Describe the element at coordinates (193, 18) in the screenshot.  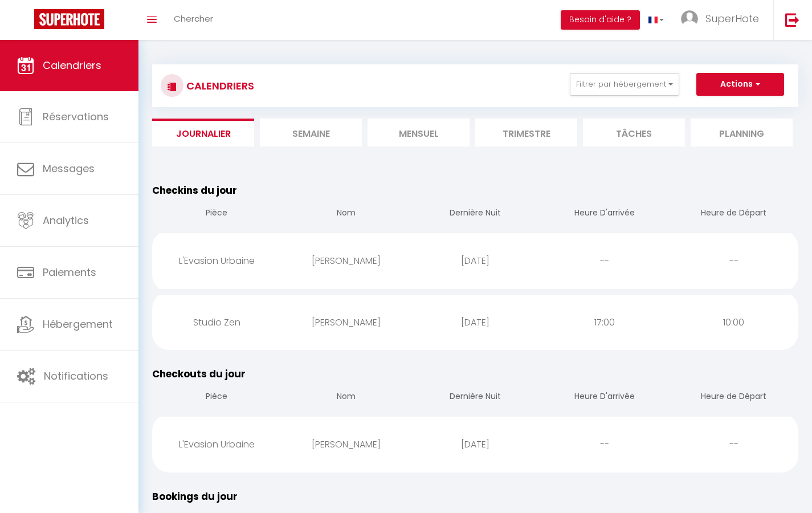
I see `span: Chercher` at that location.